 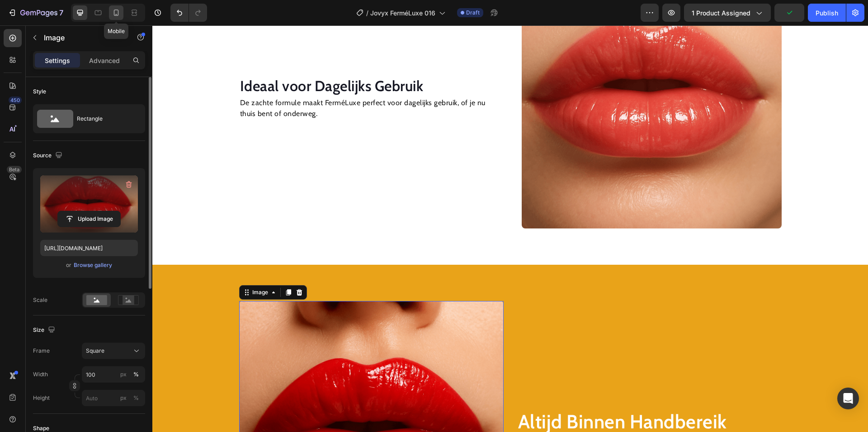 What do you see at coordinates (61, 13) in the screenshot?
I see `p: 7` at bounding box center [61, 13].